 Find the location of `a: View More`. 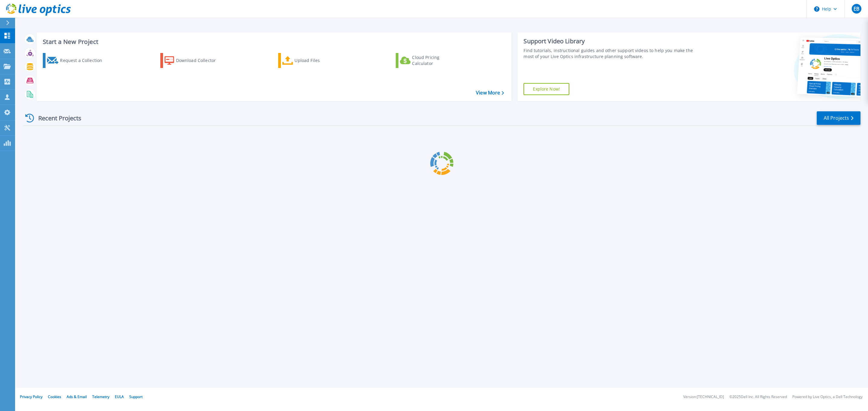

a: View More is located at coordinates (490, 93).